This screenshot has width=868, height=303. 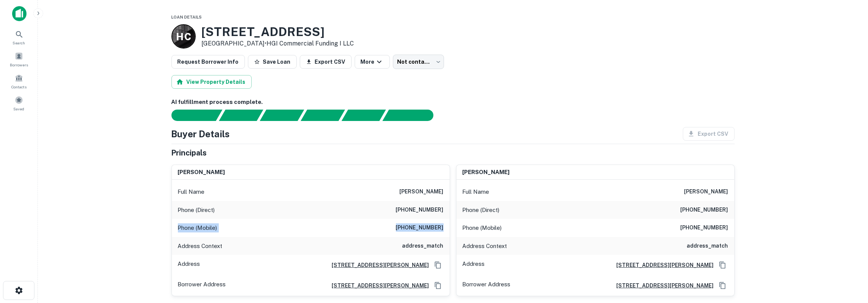 I want to click on div: Contacts, so click(x=19, y=81).